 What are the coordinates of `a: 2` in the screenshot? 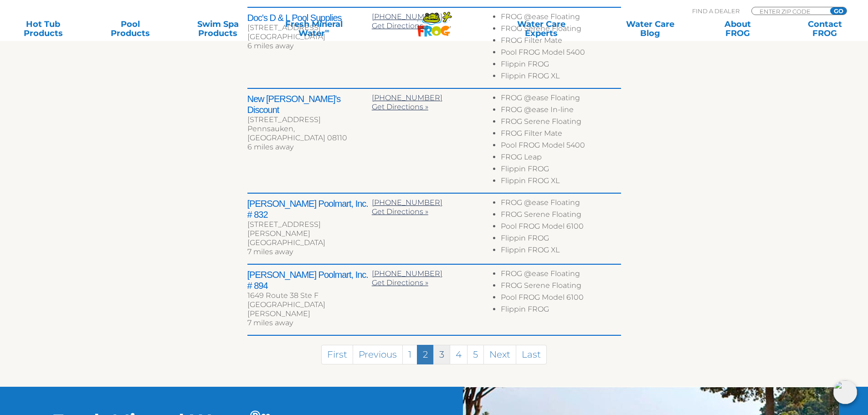 It's located at (425, 354).